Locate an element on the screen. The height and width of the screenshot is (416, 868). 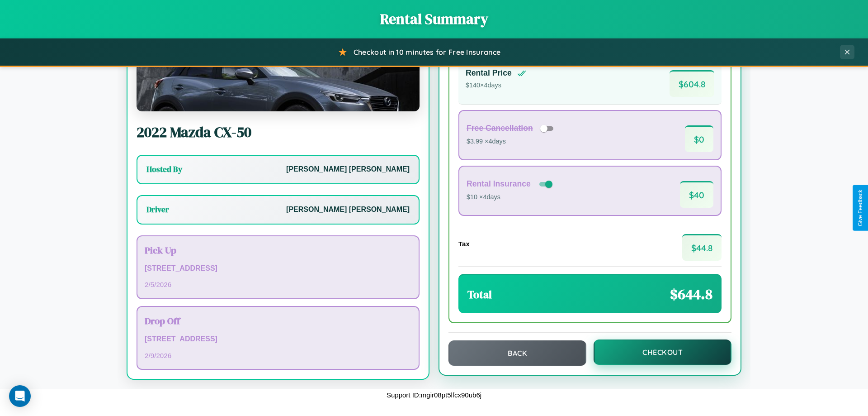
h4: Tax is located at coordinates (464, 243).